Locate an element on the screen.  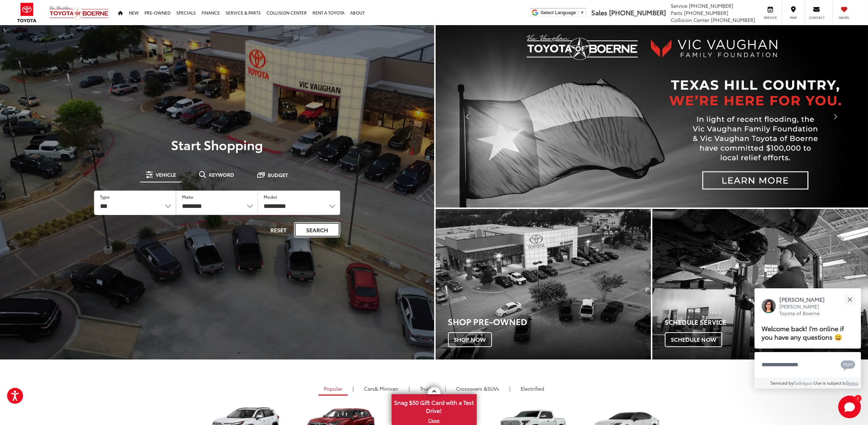
label: Type is located at coordinates (105, 196).